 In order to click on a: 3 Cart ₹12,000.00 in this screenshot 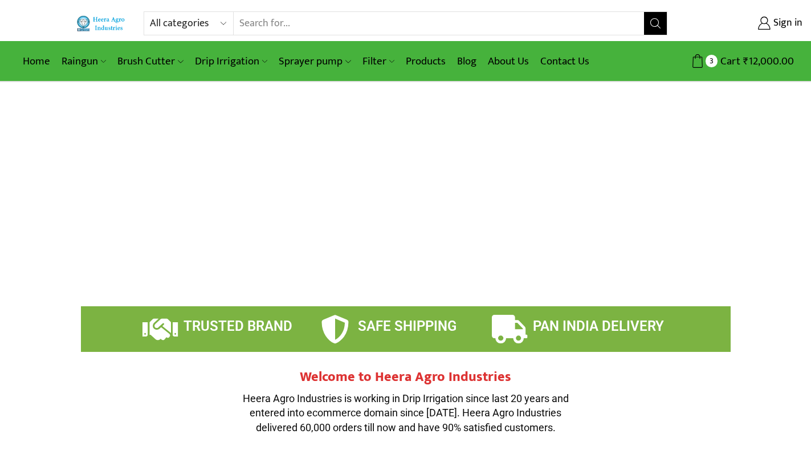, I will do `click(736, 61)`.